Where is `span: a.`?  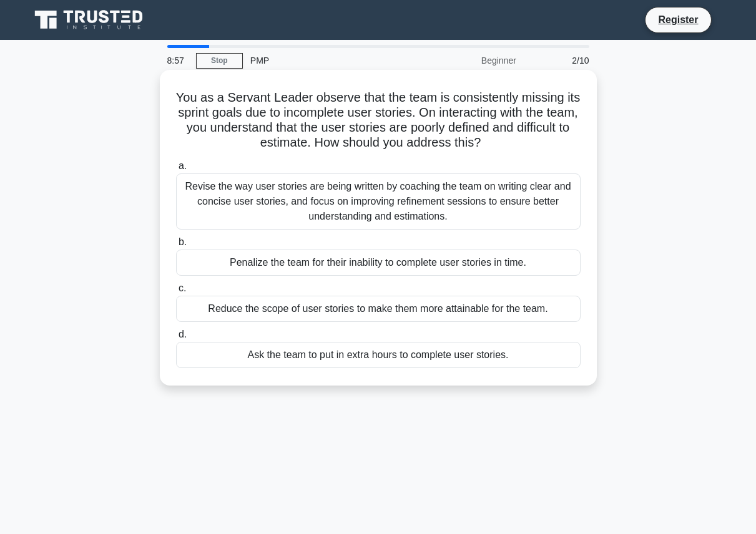 span: a. is located at coordinates (182, 166).